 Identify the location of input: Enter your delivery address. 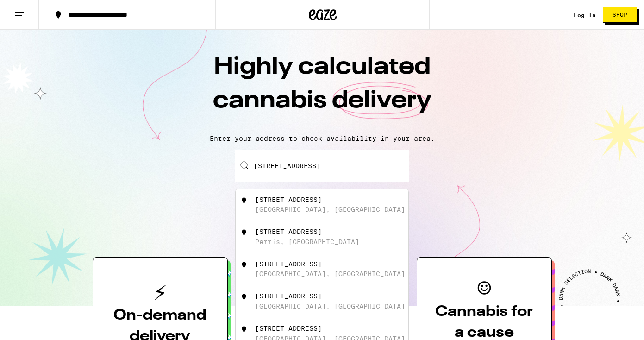
(322, 166).